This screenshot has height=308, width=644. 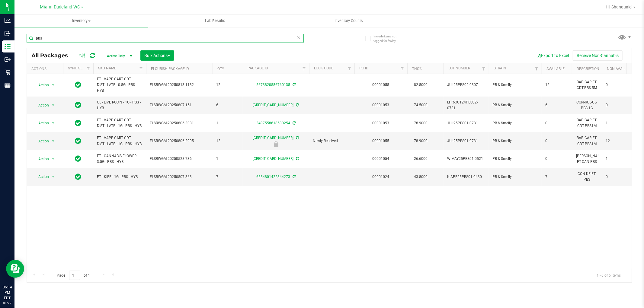 What do you see at coordinates (157, 56) in the screenshot?
I see `span: Bulk Actions` at bounding box center [157, 56].